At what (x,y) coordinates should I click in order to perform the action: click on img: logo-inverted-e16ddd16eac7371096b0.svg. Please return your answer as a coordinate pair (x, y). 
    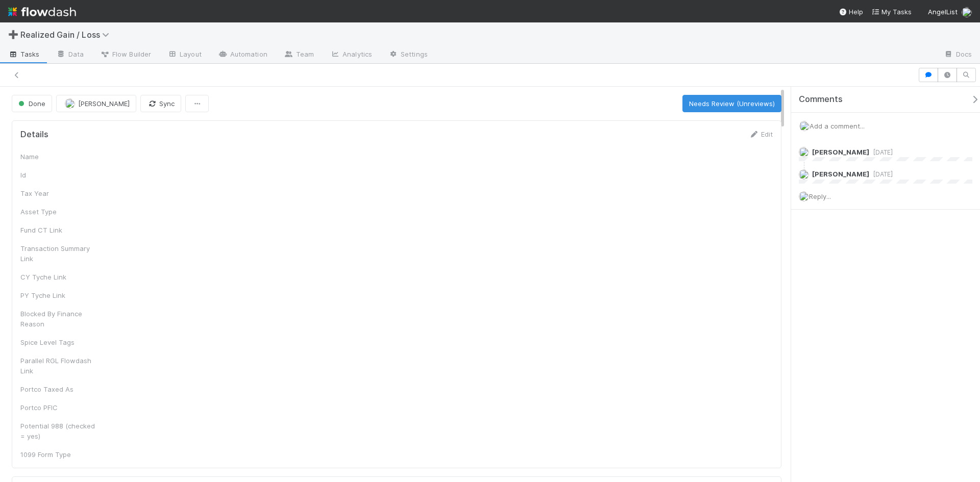
    Looking at the image, I should click on (42, 12).